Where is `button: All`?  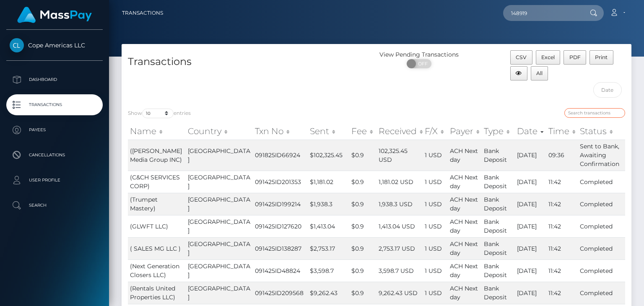
button: All is located at coordinates (540, 73).